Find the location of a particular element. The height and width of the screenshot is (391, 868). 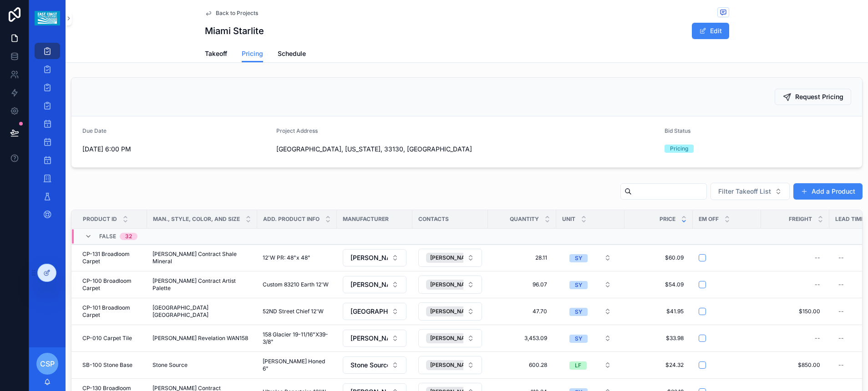

span: Contacts is located at coordinates (433, 219).